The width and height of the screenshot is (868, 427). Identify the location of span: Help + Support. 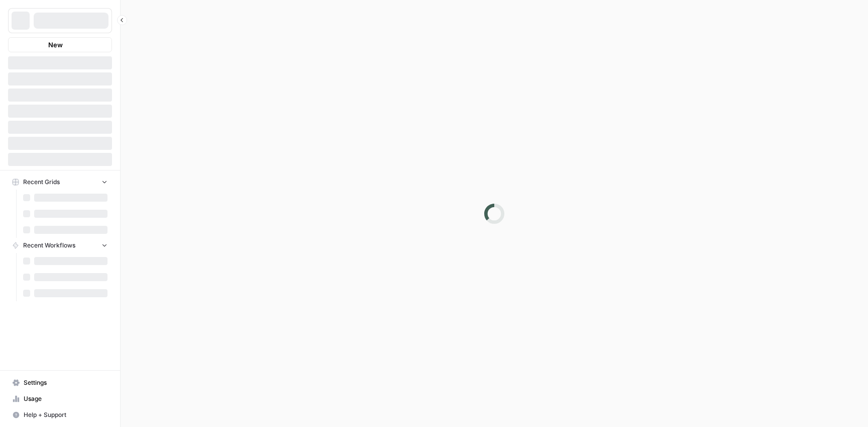
(65, 415).